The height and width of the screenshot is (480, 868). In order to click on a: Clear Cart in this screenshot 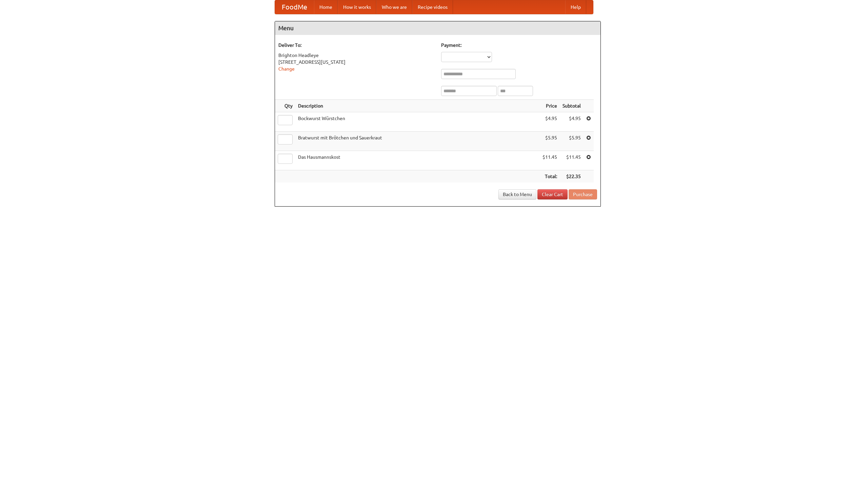, I will do `click(552, 195)`.